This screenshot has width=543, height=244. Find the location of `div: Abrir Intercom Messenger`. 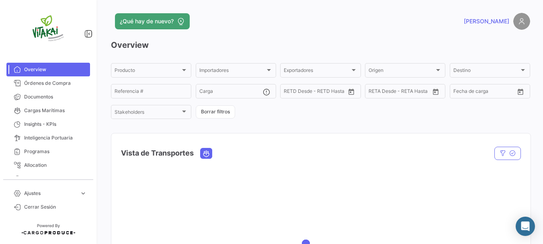

div: Abrir Intercom Messenger is located at coordinates (525, 226).